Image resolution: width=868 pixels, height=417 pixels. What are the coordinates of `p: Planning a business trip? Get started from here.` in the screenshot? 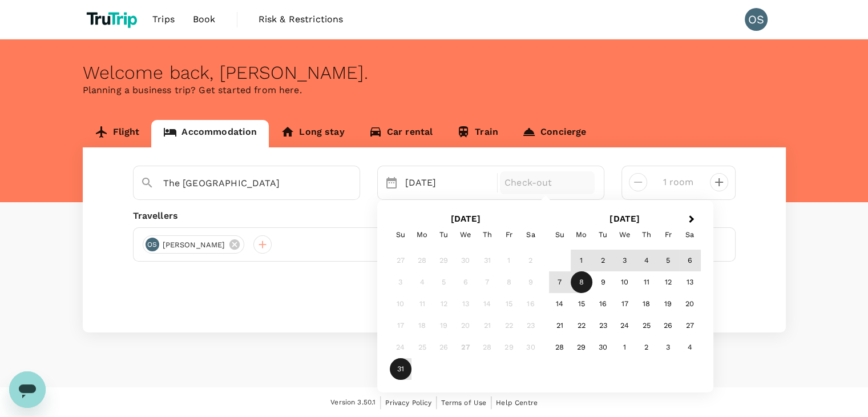 It's located at (435, 90).